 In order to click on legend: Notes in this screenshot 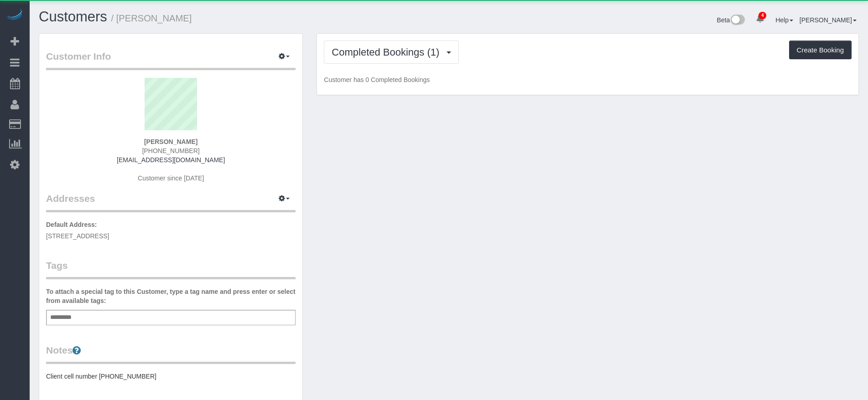, I will do `click(170, 354)`.